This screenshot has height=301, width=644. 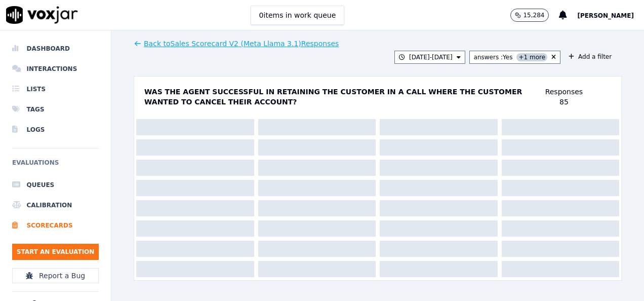 I want to click on h6: Evaluations, so click(x=55, y=166).